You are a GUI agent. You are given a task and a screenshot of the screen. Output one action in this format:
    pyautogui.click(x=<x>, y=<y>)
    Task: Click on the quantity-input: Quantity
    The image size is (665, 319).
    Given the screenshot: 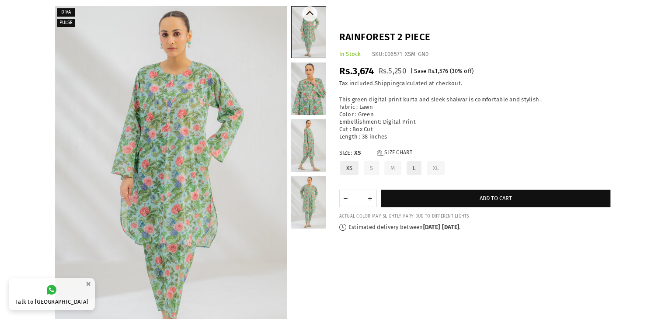 What is the action you would take?
    pyautogui.click(x=358, y=198)
    